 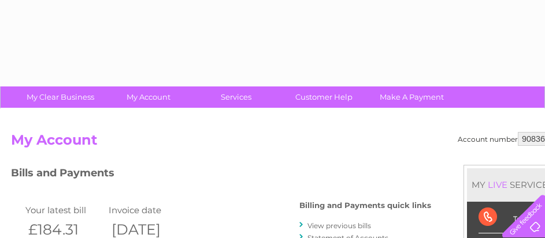 I want to click on a: Customer Help, so click(x=323, y=97).